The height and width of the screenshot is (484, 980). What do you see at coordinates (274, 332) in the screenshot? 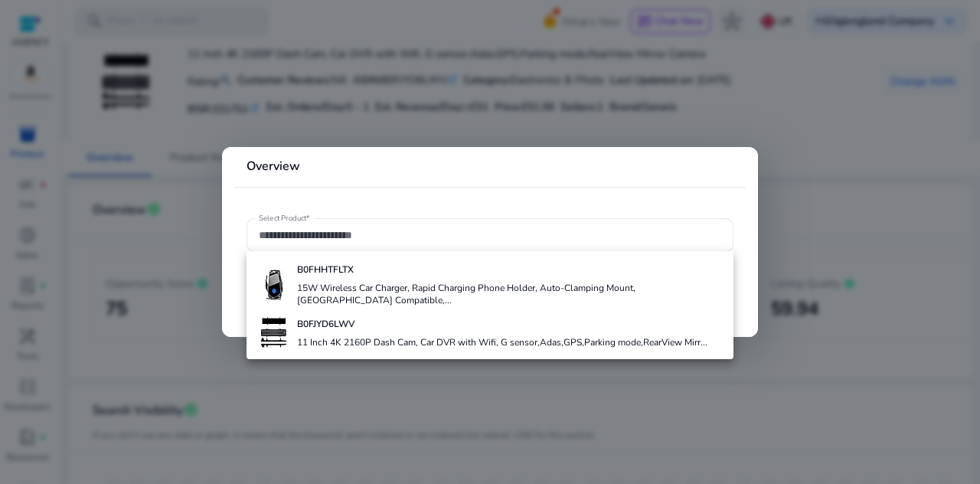
I see `img: 31qDgZldrdL._AC_US40_.jpg` at bounding box center [274, 332].